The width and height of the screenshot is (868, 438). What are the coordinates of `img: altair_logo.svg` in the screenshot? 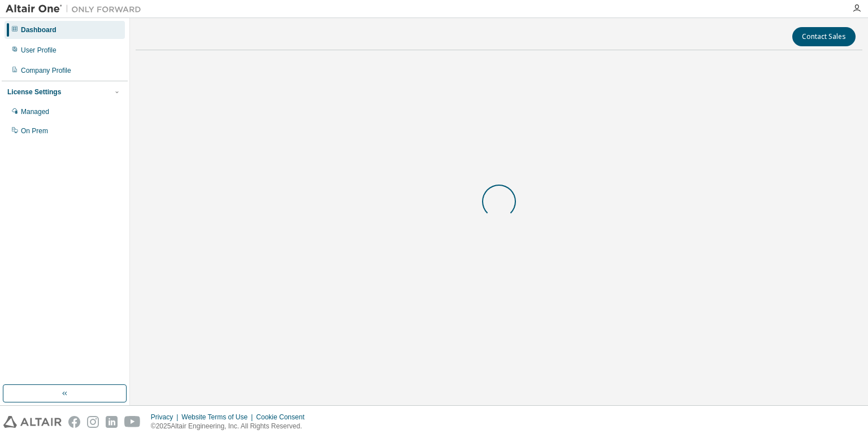 It's located at (32, 422).